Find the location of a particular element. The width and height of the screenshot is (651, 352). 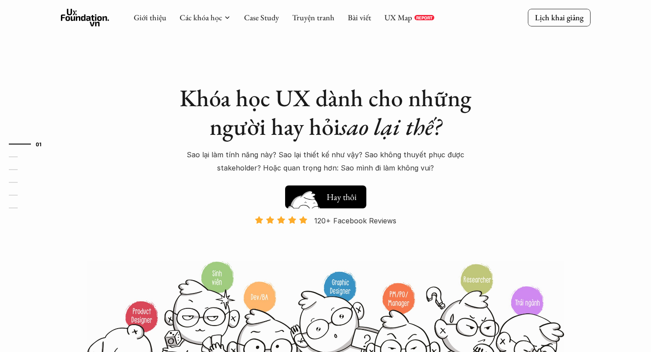

a: Hay thôi is located at coordinates (325, 195).